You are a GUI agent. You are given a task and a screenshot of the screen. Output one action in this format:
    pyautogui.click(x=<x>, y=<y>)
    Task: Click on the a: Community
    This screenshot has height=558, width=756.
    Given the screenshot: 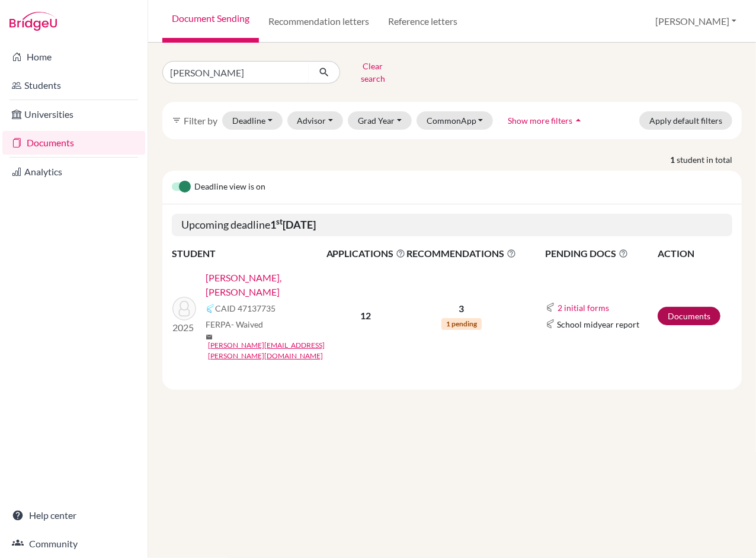 What is the action you would take?
    pyautogui.click(x=73, y=544)
    